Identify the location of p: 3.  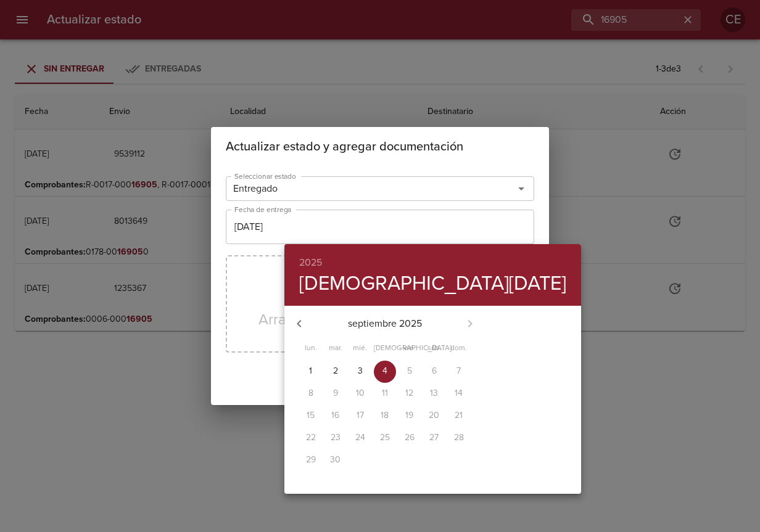
(360, 371).